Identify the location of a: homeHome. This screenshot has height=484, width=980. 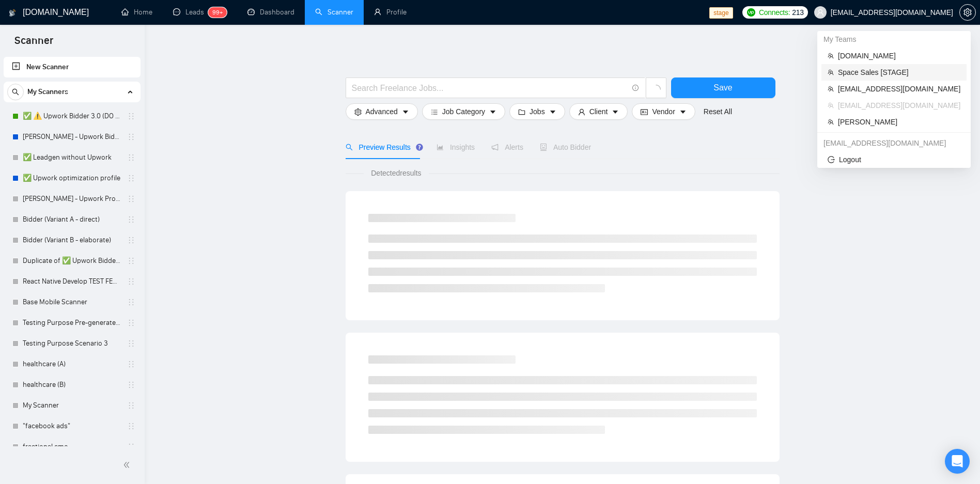
(137, 12).